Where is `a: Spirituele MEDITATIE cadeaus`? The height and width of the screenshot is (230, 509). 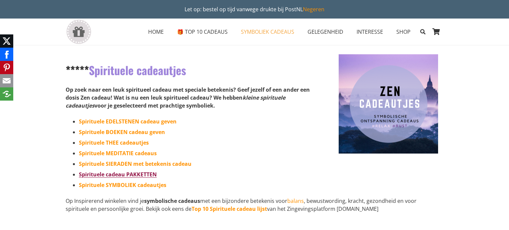
a: Spirituele MEDITATIE cadeaus is located at coordinates (118, 153).